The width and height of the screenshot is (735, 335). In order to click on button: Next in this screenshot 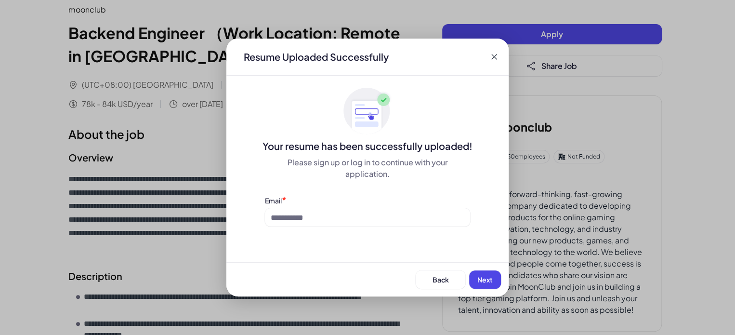, I will do `click(485, 279)`.